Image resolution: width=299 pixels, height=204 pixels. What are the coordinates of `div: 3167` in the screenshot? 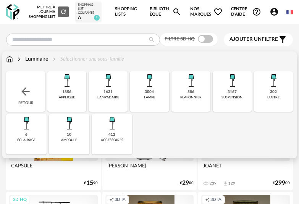 It's located at (232, 92).